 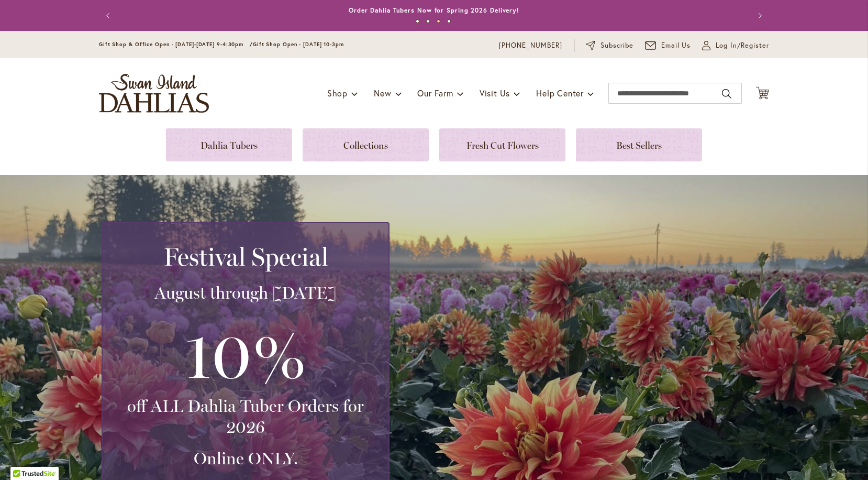 I want to click on a: Order Dahlia Tubers Now for Spring 2026 Delivery!, so click(x=434, y=10).